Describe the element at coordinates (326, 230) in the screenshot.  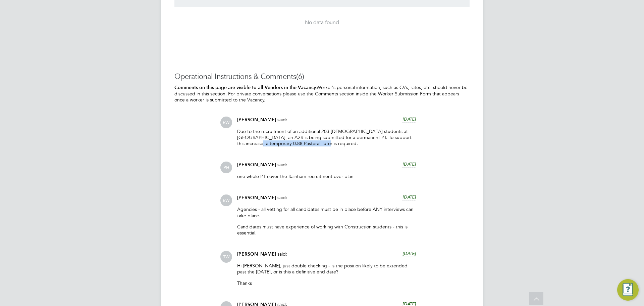
I see `p: Candidates must have experience of working with Construction students - this is essential.` at that location.